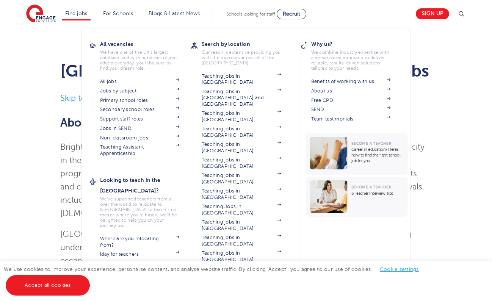 Image resolution: width=492 pixels, height=302 pixels. What do you see at coordinates (291, 14) in the screenshot?
I see `span: Recruit` at bounding box center [291, 14].